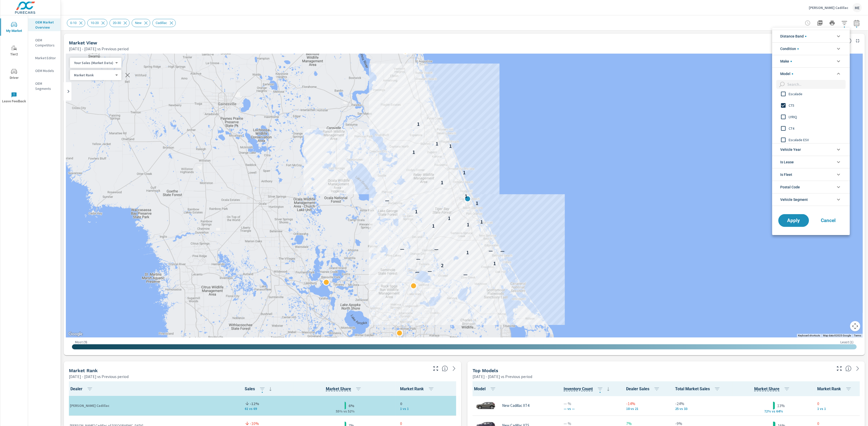 The width and height of the screenshot is (868, 426). Describe the element at coordinates (817, 140) in the screenshot. I see `span: Escalade ESV` at that location.